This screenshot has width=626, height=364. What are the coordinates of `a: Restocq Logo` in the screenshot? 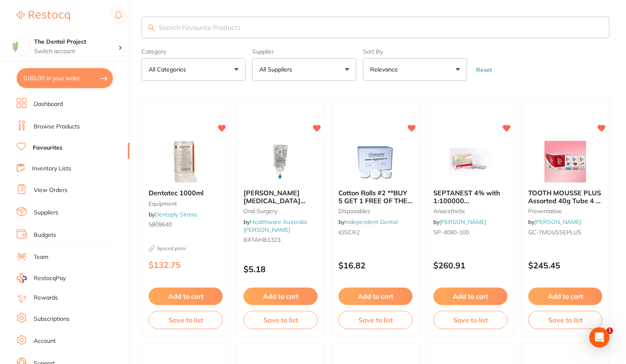 It's located at (43, 16).